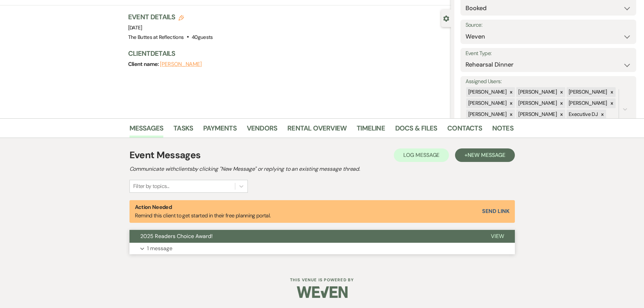 The image size is (644, 308). I want to click on span: 40 guests, so click(202, 37).